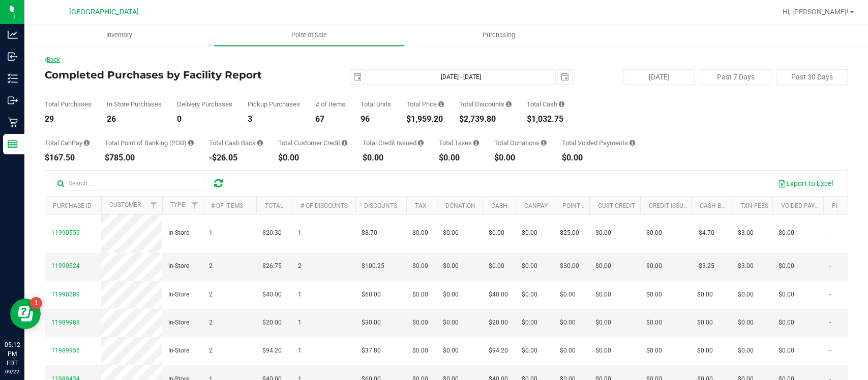 This screenshot has width=868, height=380. Describe the element at coordinates (12, 100) in the screenshot. I see `inline-svg: Outbound` at that location.